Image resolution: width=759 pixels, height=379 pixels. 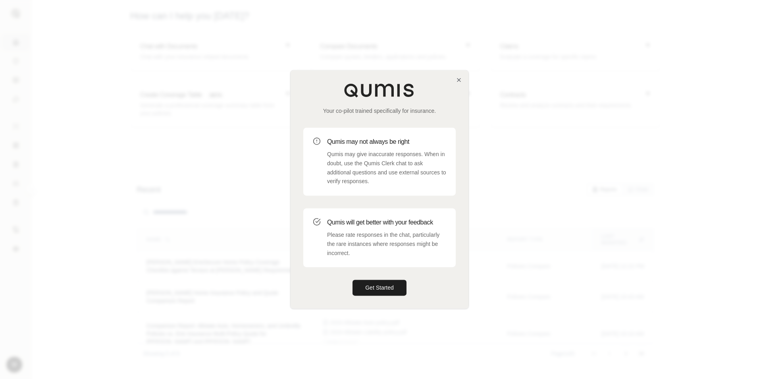 What do you see at coordinates (386, 222) in the screenshot?
I see `h3: Qumis will get better with your feedback` at bounding box center [386, 222].